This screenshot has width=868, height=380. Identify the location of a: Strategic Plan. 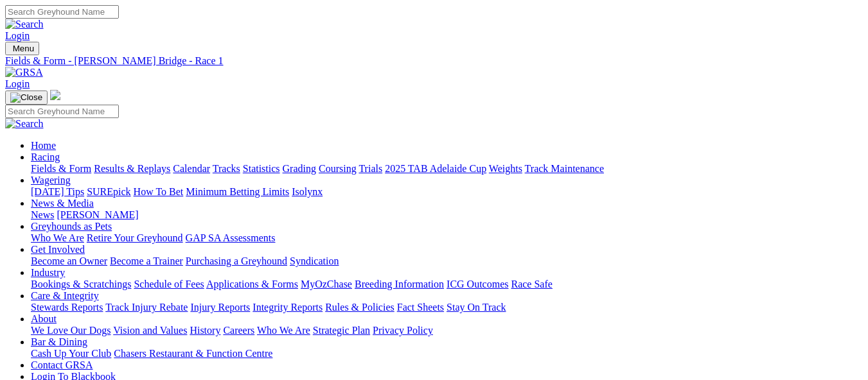
(341, 330).